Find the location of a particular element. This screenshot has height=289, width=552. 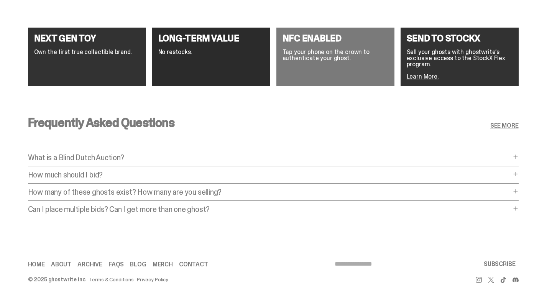

a: Archive is located at coordinates (90, 264).